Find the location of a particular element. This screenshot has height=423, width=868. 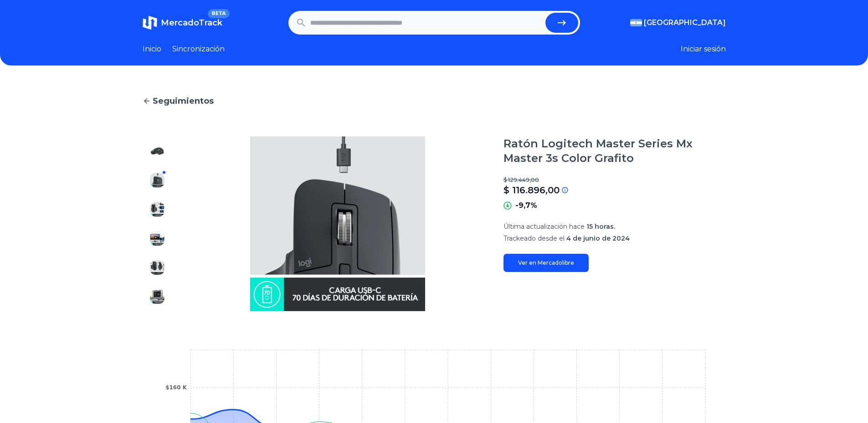

font: -9,7% is located at coordinates (526, 205).